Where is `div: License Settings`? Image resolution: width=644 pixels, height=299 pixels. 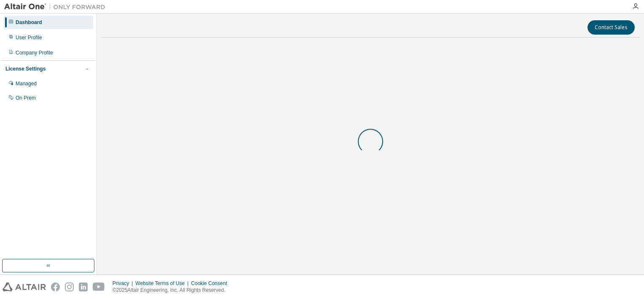
div: License Settings is located at coordinates (25, 69).